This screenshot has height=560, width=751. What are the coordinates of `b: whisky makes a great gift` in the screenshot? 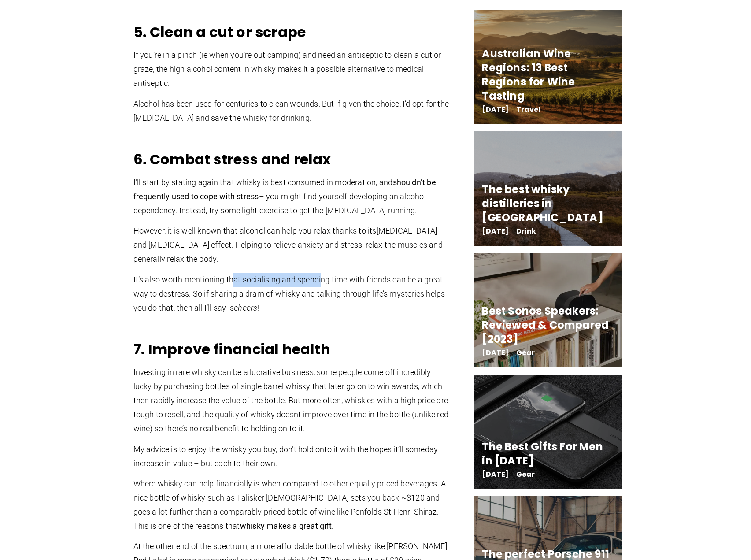 It's located at (286, 526).